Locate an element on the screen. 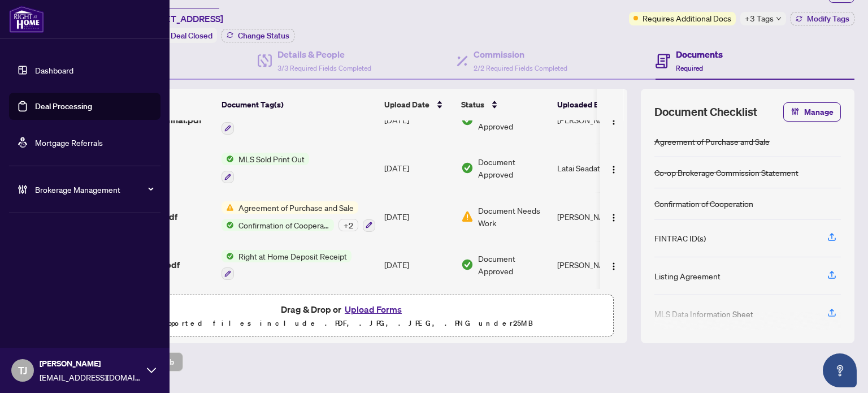 The width and height of the screenshot is (868, 393). span: Brokerage Management is located at coordinates (94, 190).